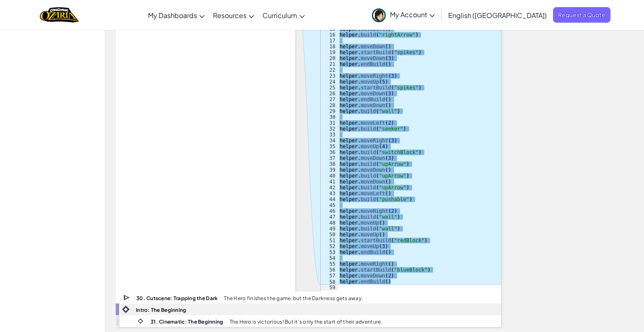  I want to click on a: 31. Cinematic: The Beginning The Hero is victorious! But it’s only the start of their adventure., so click(308, 321).